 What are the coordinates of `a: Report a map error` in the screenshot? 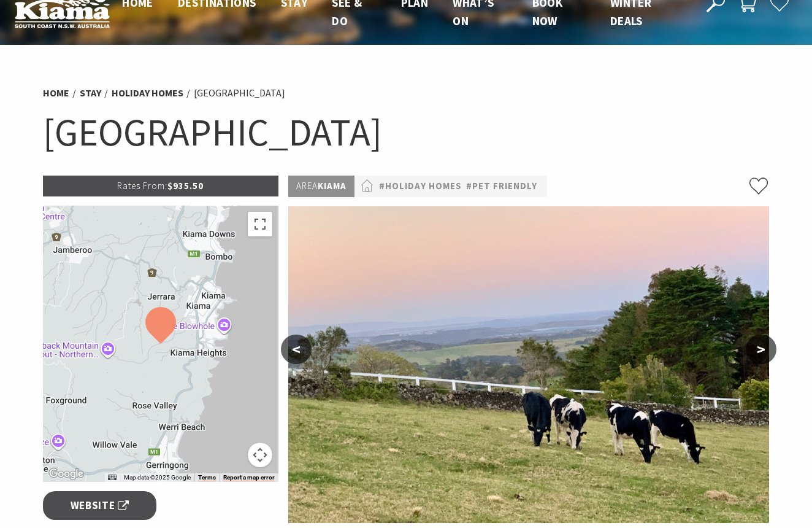 It's located at (249, 477).